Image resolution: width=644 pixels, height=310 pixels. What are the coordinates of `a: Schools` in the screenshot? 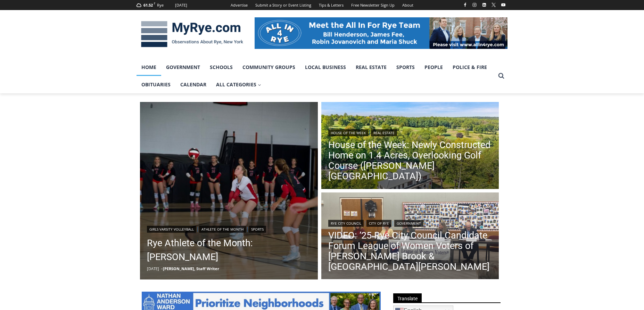 It's located at (221, 67).